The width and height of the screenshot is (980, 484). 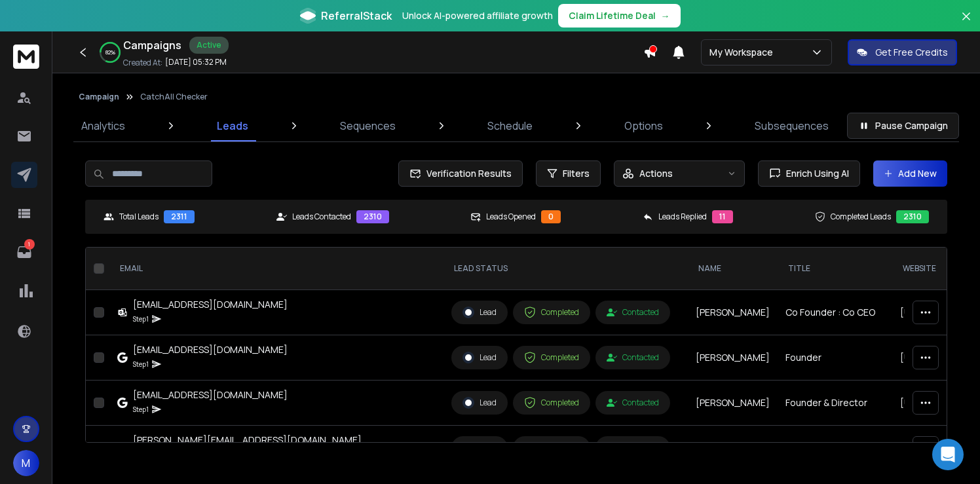 What do you see at coordinates (368, 125) in the screenshot?
I see `p: Sequences` at bounding box center [368, 125].